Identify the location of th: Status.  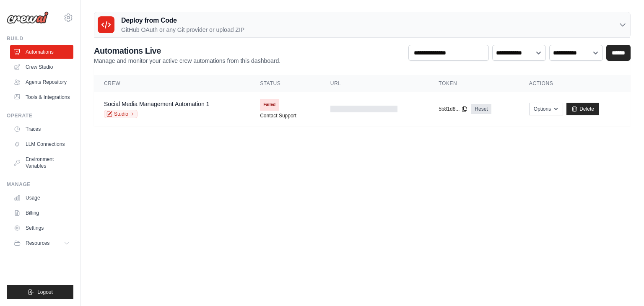
(285, 83).